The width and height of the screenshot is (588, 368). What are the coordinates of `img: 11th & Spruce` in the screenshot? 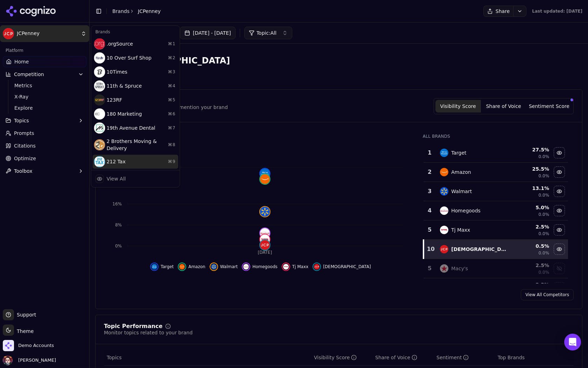 It's located at (99, 86).